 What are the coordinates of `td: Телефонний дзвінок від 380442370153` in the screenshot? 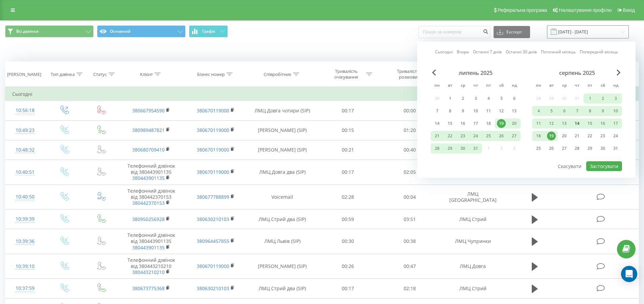 It's located at (151, 197).